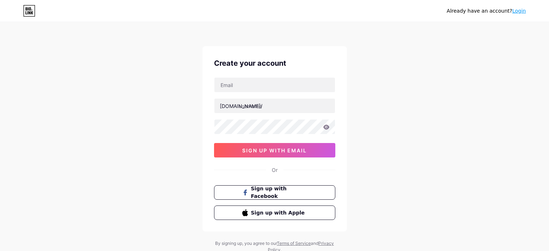 This screenshot has width=549, height=251. What do you see at coordinates (275, 213) in the screenshot?
I see `a: Sign up with Apple` at bounding box center [275, 213].